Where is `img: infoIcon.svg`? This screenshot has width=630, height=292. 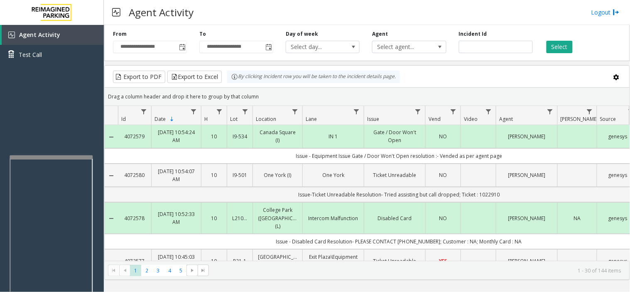 img: infoIcon.svg is located at coordinates (235, 77).